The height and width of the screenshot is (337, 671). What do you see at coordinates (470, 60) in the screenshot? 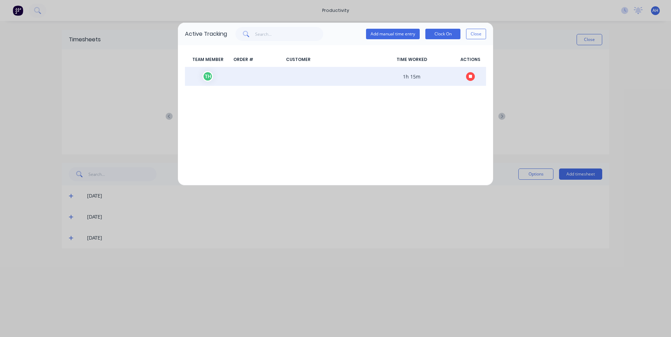
I see `span: ACTIONS` at bounding box center [470, 60].